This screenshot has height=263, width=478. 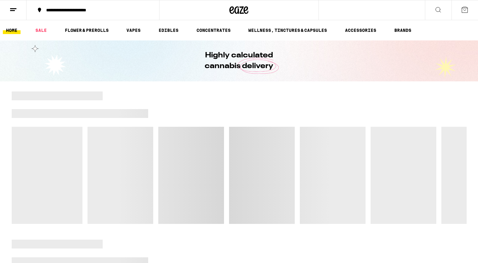 I want to click on a: SALE, so click(x=41, y=30).